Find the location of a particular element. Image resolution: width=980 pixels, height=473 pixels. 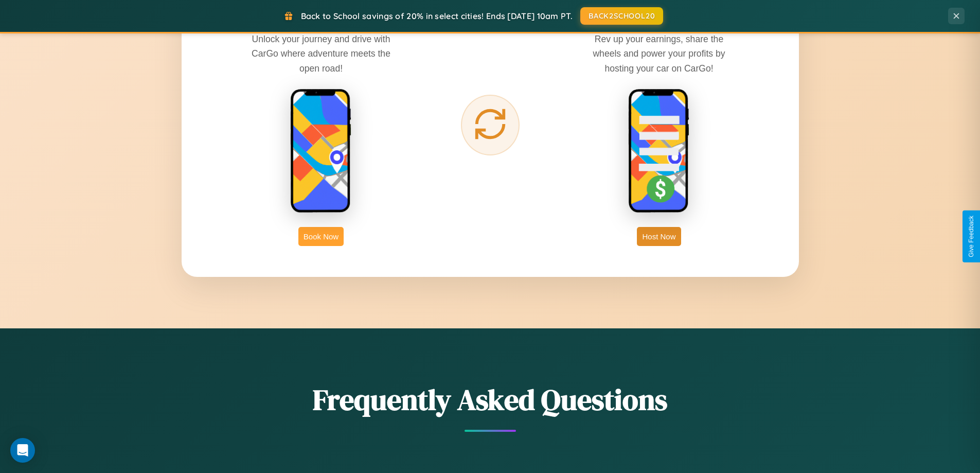

p: Rev up your earnings, share the wheels and power your profits by hosting your car on CarGo! is located at coordinates (659, 53).